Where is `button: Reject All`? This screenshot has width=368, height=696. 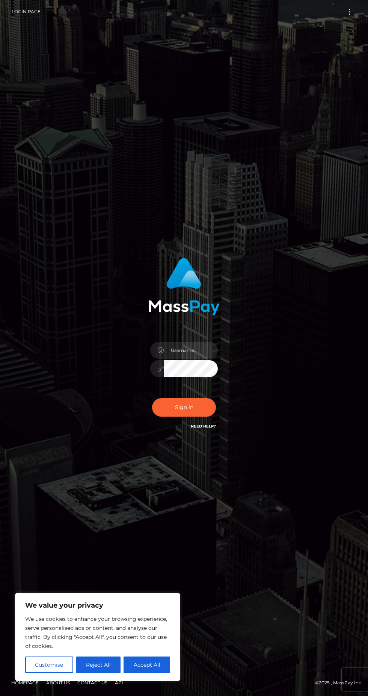 button: Reject All is located at coordinates (98, 664).